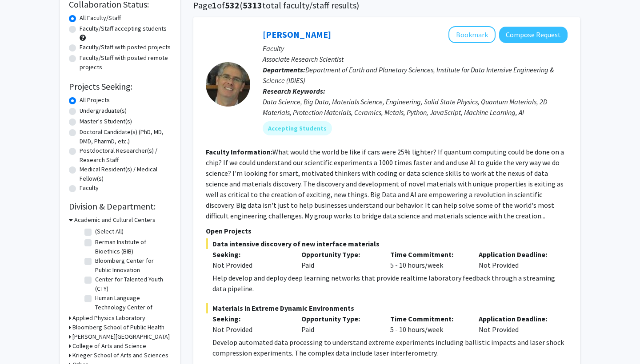 The width and height of the screenshot is (640, 364). What do you see at coordinates (109, 346) in the screenshot?
I see `h3: College of Arts and Science` at bounding box center [109, 346].